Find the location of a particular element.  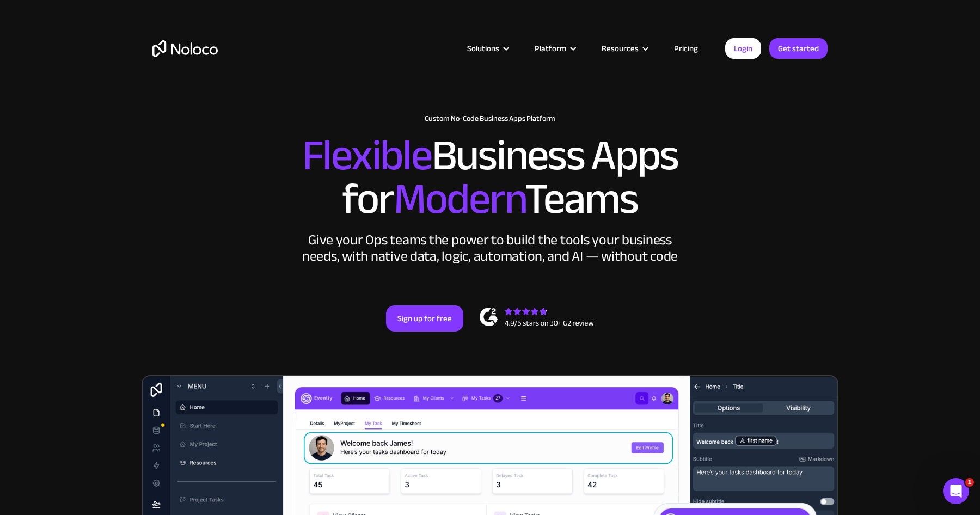

div: Give your Ops teams the power to build the tools your business needs, with native data, logic, au... is located at coordinates (490, 248).